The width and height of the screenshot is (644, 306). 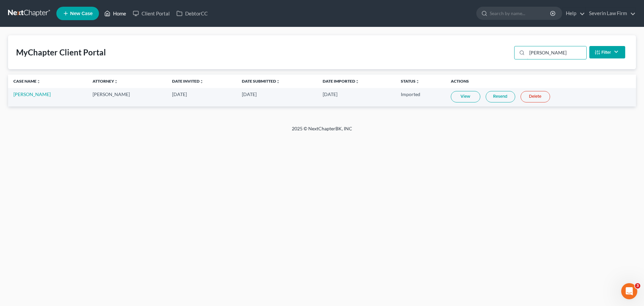 I want to click on a: Attorneyunfold_more, so click(x=106, y=81).